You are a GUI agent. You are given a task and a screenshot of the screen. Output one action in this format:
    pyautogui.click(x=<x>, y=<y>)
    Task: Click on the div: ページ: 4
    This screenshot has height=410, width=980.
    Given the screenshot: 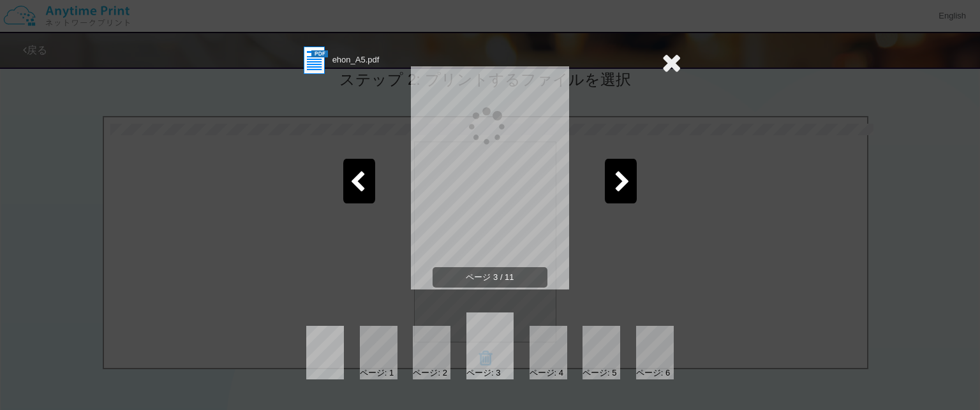 What is the action you would take?
    pyautogui.click(x=546, y=373)
    